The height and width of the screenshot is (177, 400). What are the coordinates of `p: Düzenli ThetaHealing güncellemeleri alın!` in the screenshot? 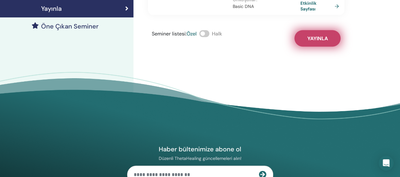 It's located at (200, 158).